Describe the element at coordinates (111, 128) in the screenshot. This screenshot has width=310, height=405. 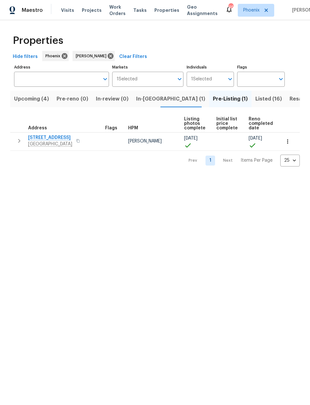
I see `span: Flags` at that location.